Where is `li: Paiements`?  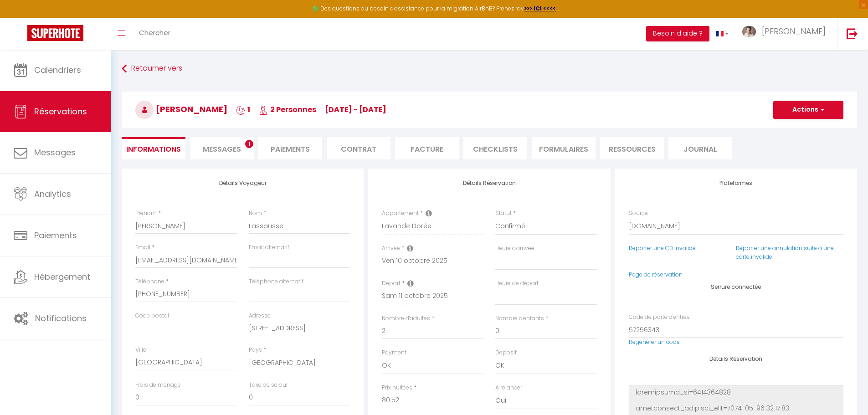
li: Paiements is located at coordinates (291, 148).